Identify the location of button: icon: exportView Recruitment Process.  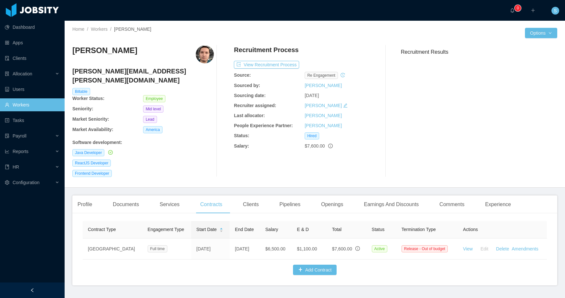
(267, 65).